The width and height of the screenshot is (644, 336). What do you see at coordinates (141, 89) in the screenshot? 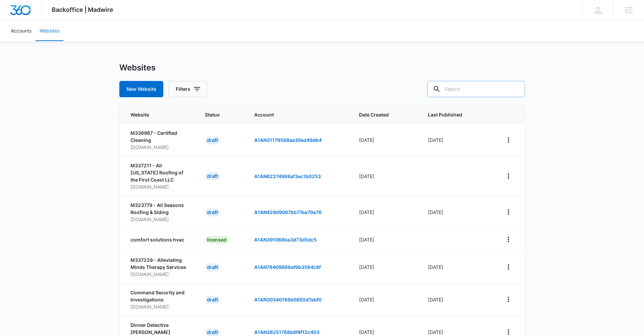
I see `button: New Website` at bounding box center [141, 89].